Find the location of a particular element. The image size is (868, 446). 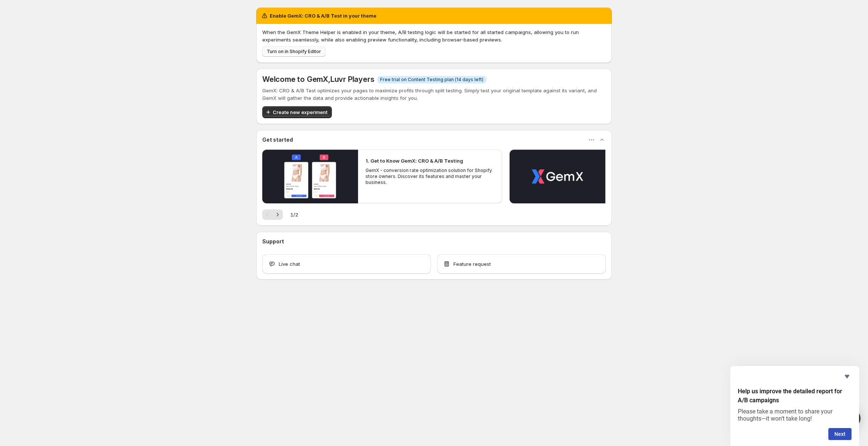

span: 1 / 2 is located at coordinates (294, 214).